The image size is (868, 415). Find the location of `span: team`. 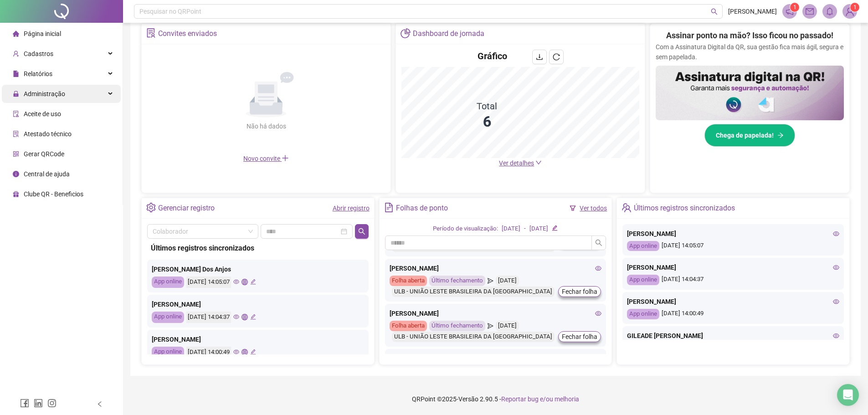

span: team is located at coordinates (626, 208).